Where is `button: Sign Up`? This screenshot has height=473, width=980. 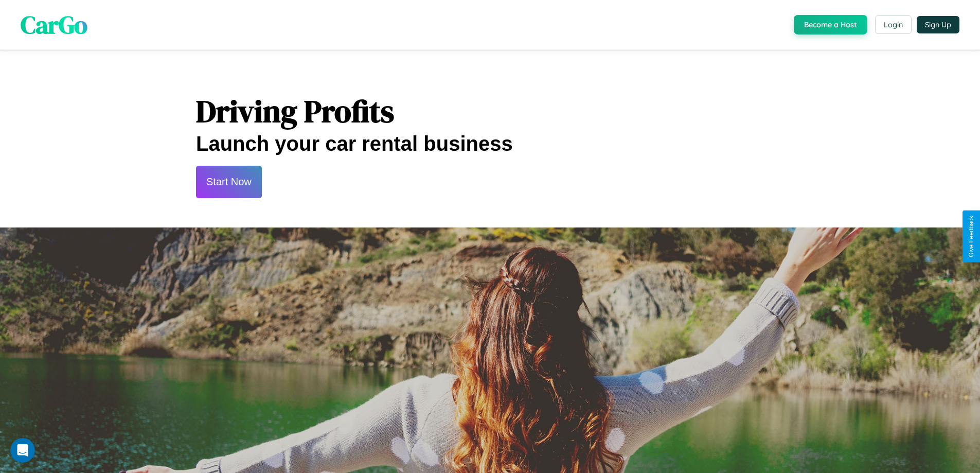 button: Sign Up is located at coordinates (937, 24).